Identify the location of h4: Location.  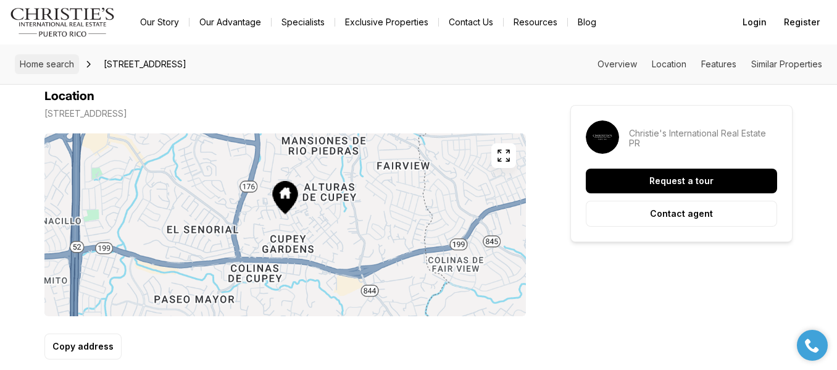
(69, 96).